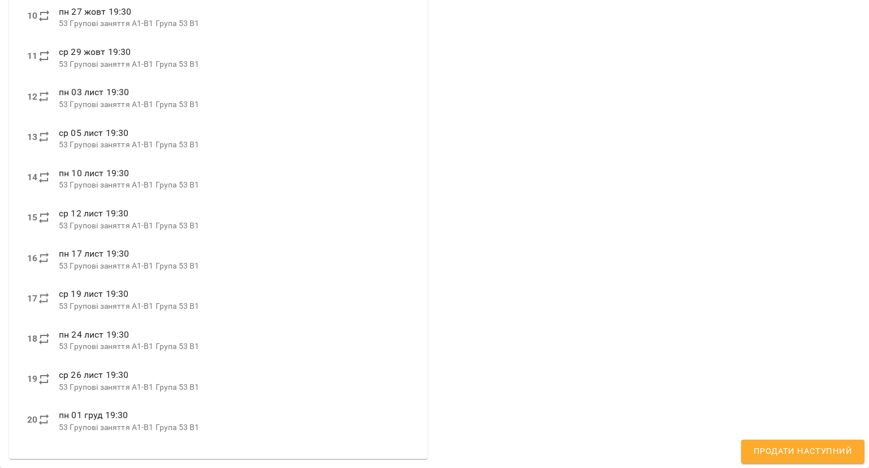 The image size is (869, 468). What do you see at coordinates (32, 258) in the screenshot?
I see `label: 16` at bounding box center [32, 258].